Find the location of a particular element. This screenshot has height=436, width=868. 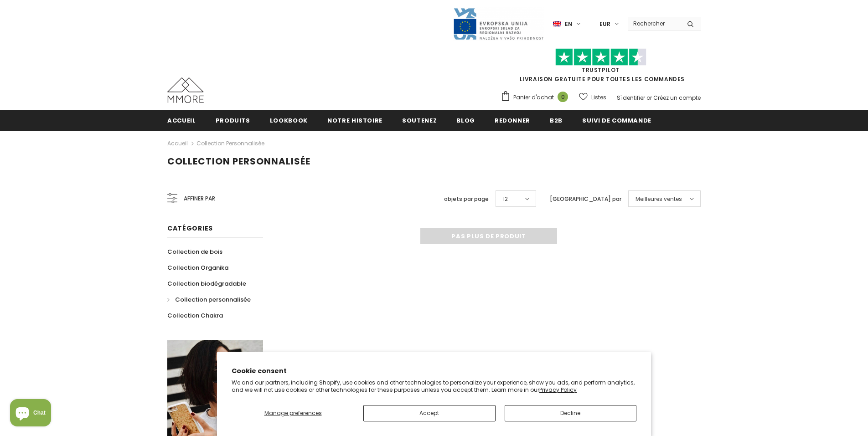

span: Meilleures ventes is located at coordinates (659, 199).